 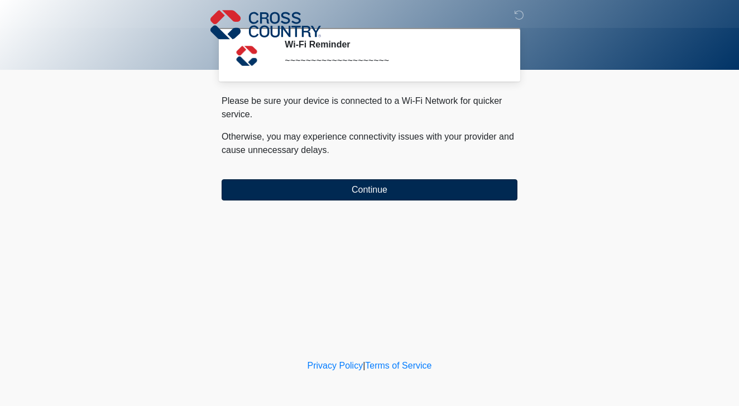 What do you see at coordinates (247, 56) in the screenshot?
I see `img: Agent Avatar` at bounding box center [247, 56].